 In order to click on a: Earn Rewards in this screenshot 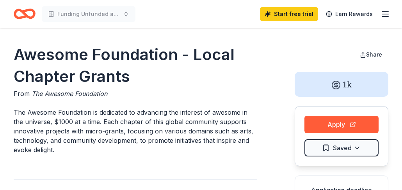, I will do `click(349, 14)`.